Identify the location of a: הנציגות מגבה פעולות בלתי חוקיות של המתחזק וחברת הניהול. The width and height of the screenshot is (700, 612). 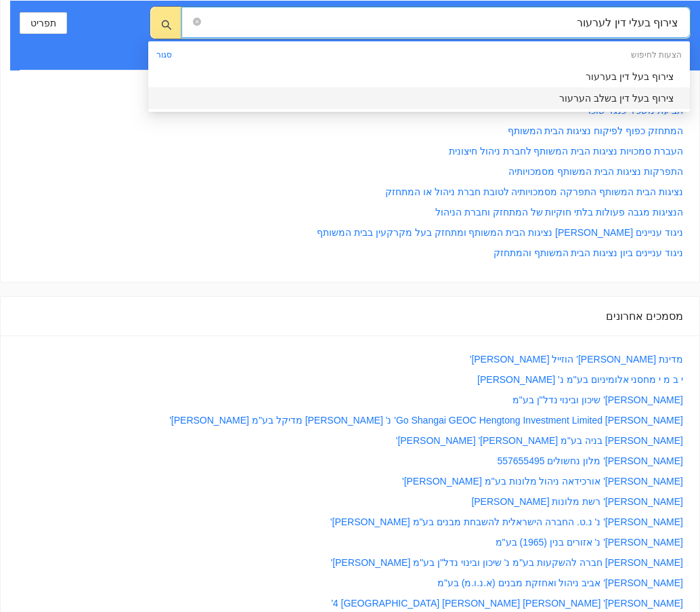
(559, 212).